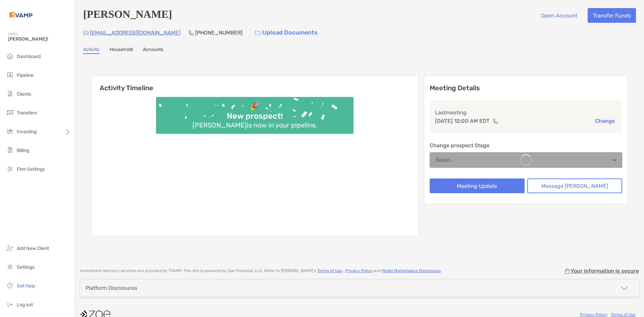  I want to click on div: New prospect!, so click(255, 116).